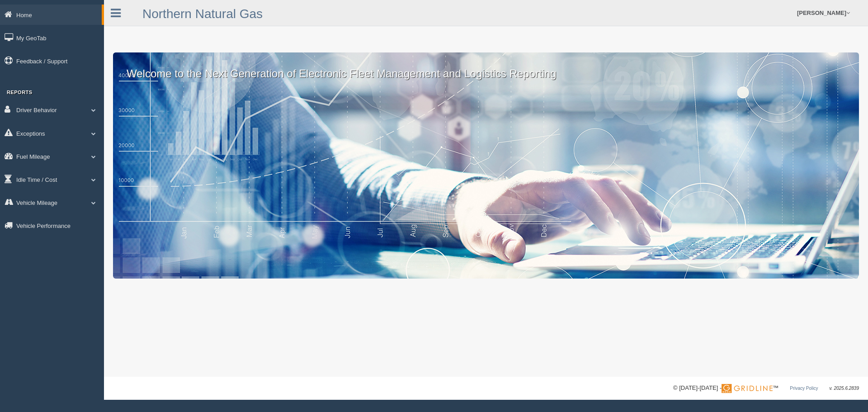 Image resolution: width=868 pixels, height=412 pixels. I want to click on a: Northern Natural Gas, so click(203, 14).